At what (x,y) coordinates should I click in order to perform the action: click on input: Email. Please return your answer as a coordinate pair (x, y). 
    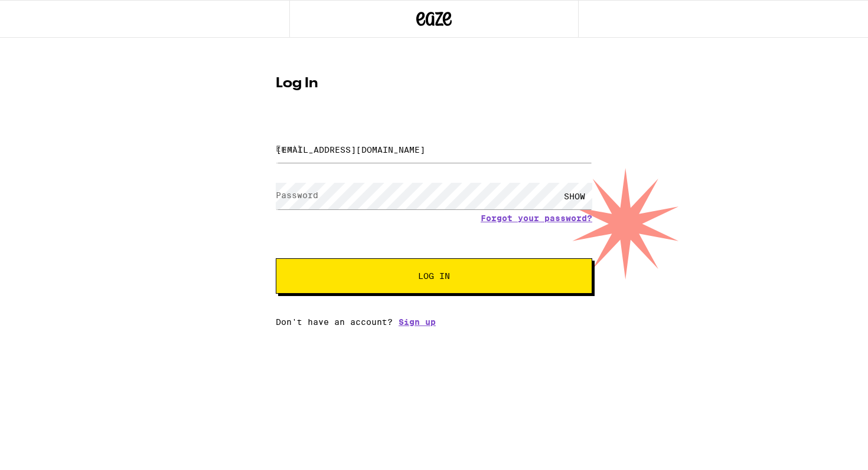
    Looking at the image, I should click on (434, 149).